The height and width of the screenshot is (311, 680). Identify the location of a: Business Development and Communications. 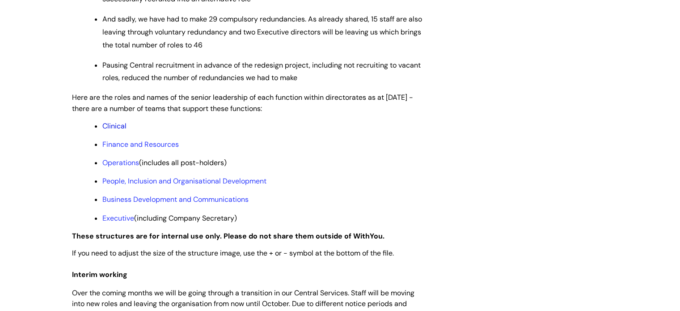
(175, 199).